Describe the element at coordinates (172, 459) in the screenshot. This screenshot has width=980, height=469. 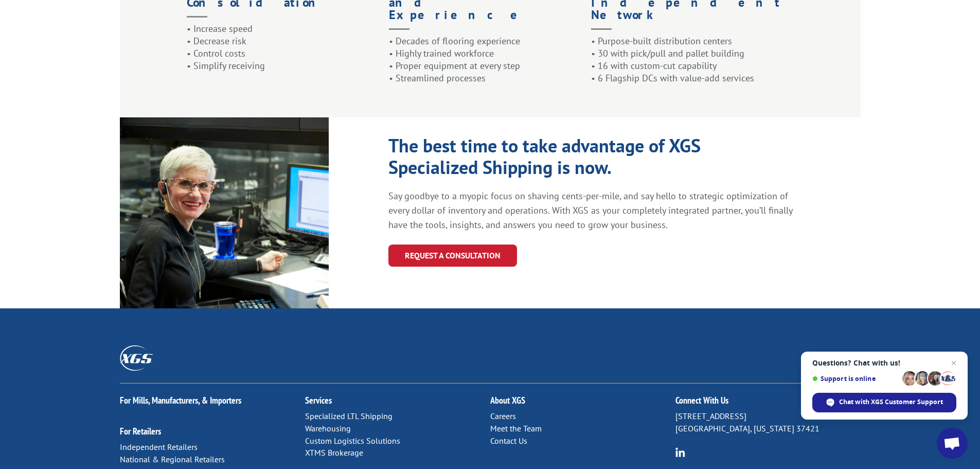
I see `a: National & Regional Retailers` at that location.